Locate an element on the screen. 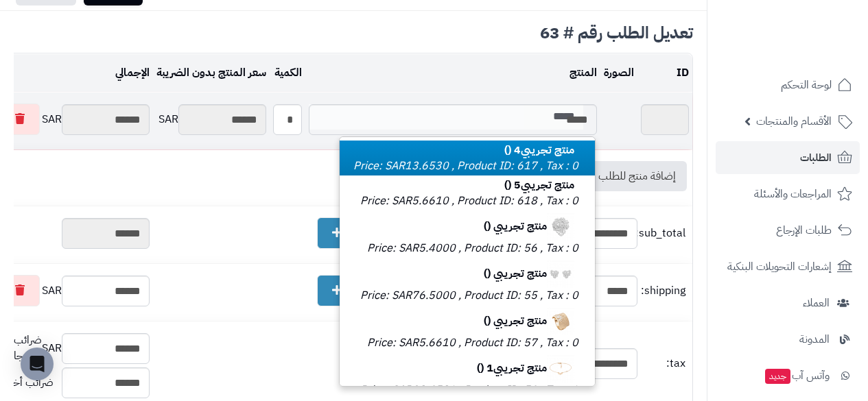  img: 1707412201-product-image-container-4-40x40.png is located at coordinates (561, 274).